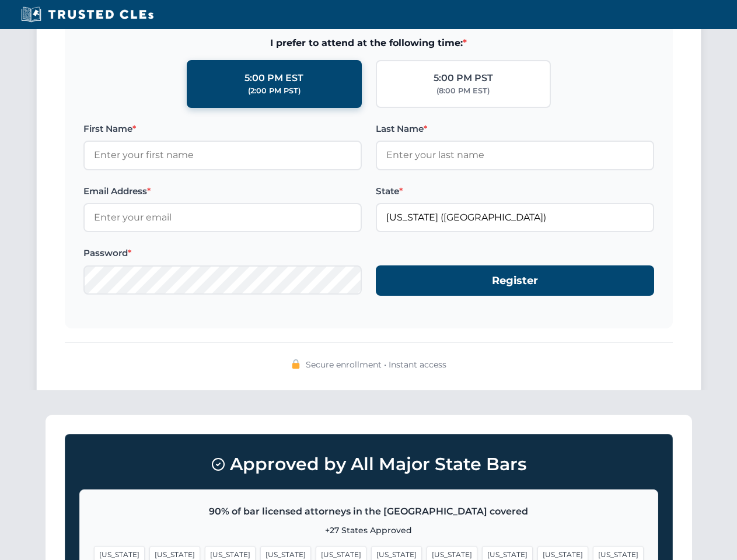 The height and width of the screenshot is (560, 737). I want to click on input: Enter your email, so click(222, 218).